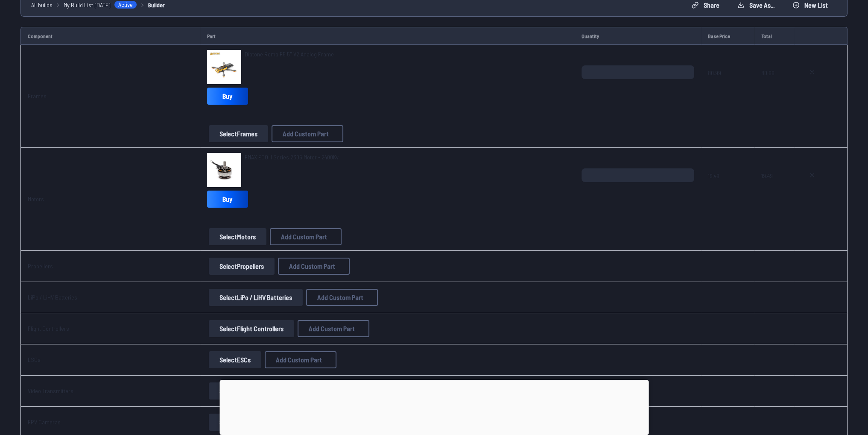 The image size is (868, 435). What do you see at coordinates (42, 5) in the screenshot?
I see `span: All builds` at bounding box center [42, 5].